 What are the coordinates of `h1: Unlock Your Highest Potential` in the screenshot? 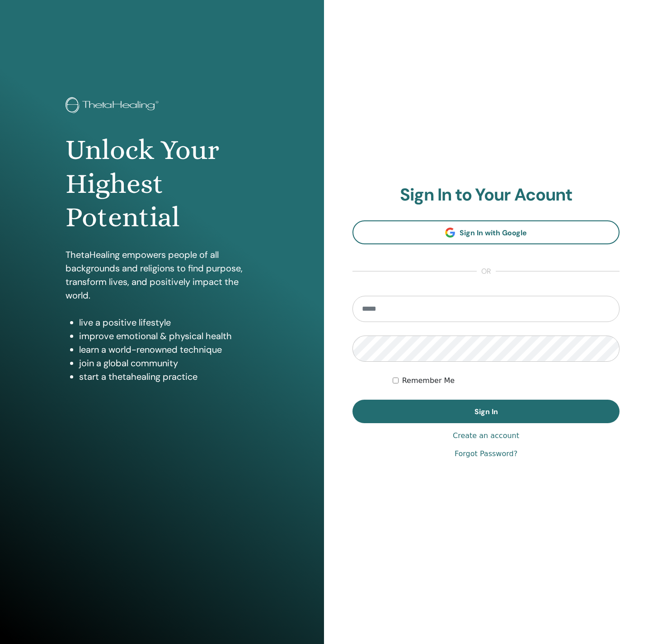 It's located at (162, 183).